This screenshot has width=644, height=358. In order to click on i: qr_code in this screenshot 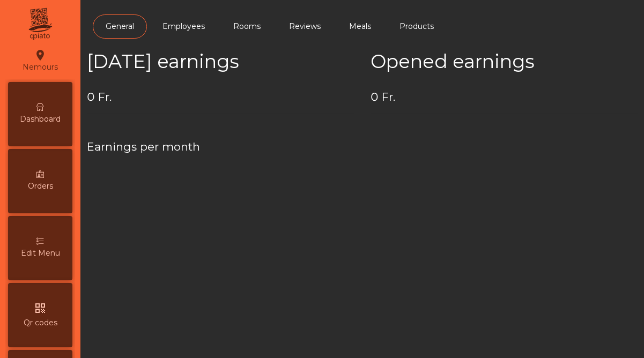, I will do `click(40, 308)`.